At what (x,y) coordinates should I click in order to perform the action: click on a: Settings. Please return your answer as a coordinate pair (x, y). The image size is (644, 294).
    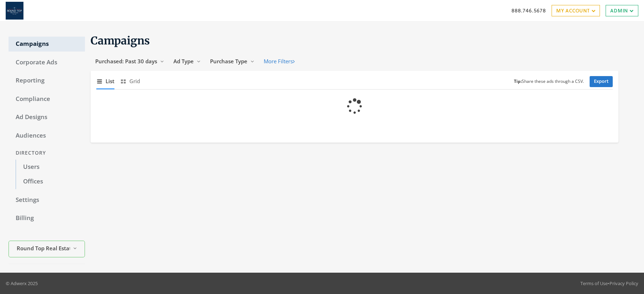
    Looking at the image, I should click on (47, 200).